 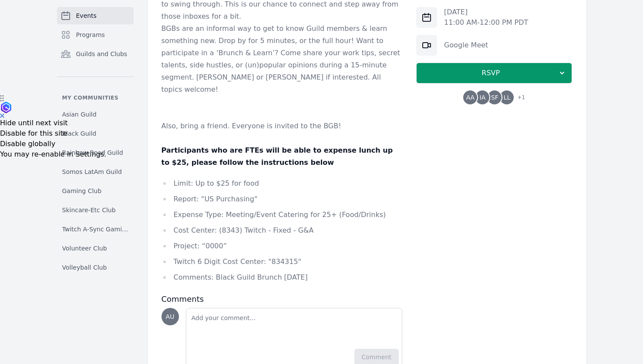 I want to click on span: Volleyball Club, so click(x=84, y=268).